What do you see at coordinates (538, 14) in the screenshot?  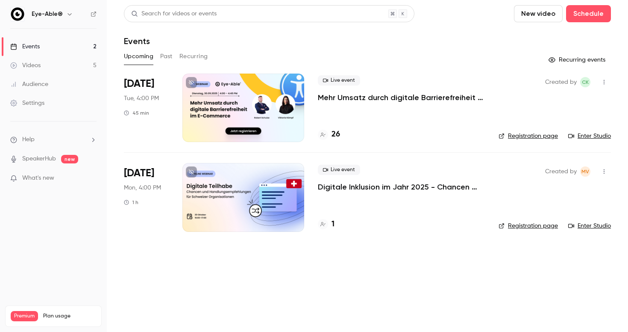 I see `button: New video` at bounding box center [538, 14].